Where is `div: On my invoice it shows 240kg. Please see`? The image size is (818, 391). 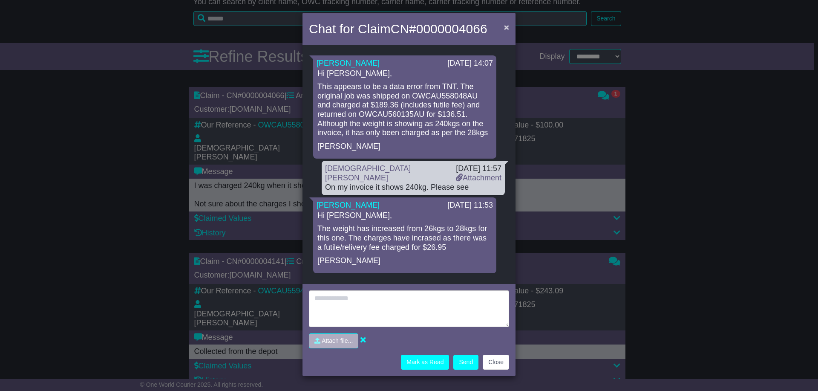
div: On my invoice it shows 240kg. Please see is located at coordinates (413, 187).